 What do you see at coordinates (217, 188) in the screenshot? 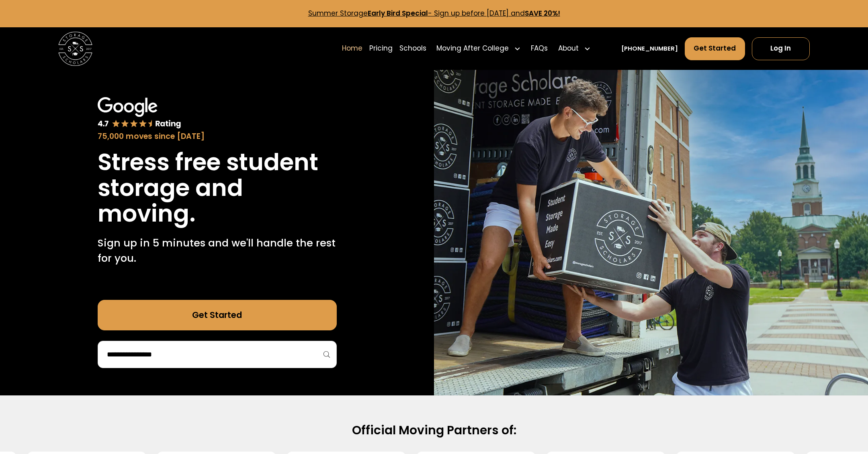
I see `h1: Stress free student storage and moving.` at bounding box center [217, 188].